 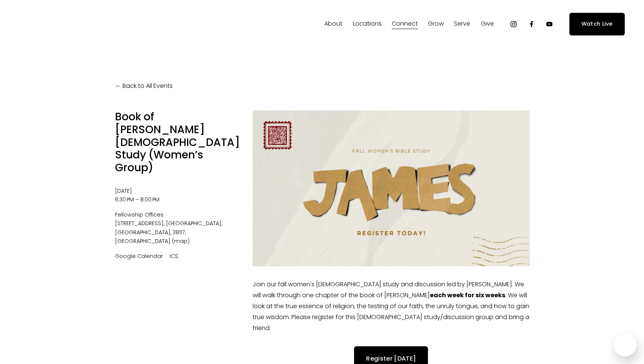 What do you see at coordinates (124, 200) in the screenshot?
I see `time: 6:30 PM` at bounding box center [124, 200].